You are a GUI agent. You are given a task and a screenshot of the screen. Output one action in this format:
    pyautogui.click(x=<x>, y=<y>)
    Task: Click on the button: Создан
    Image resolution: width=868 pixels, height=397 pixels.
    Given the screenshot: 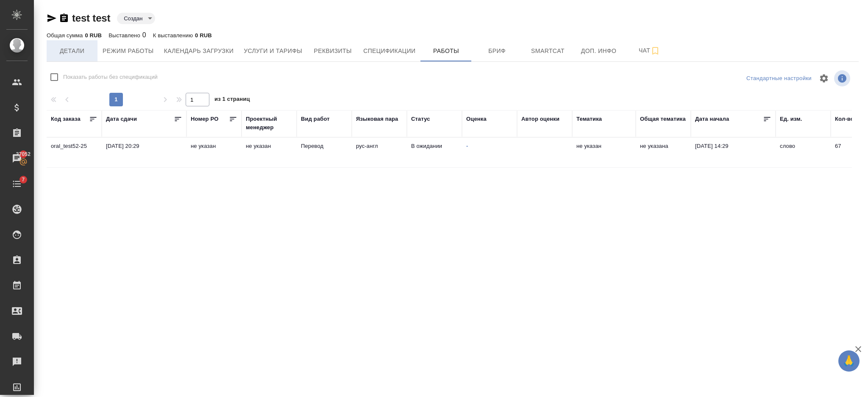 What is the action you would take?
    pyautogui.click(x=133, y=18)
    